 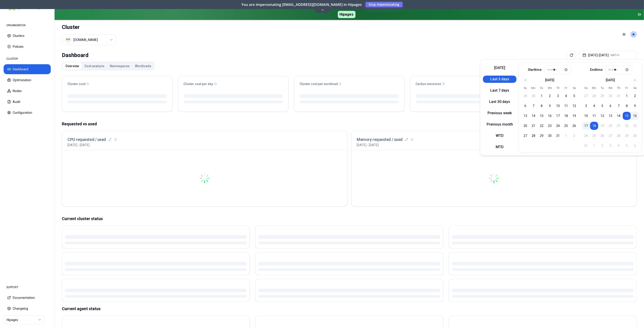 What do you see at coordinates (500, 102) in the screenshot?
I see `button: Last 30 days` at bounding box center [500, 102].